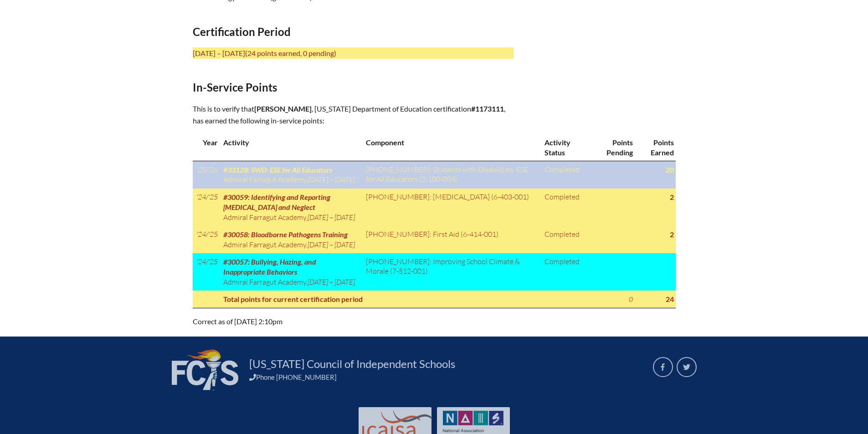 The width and height of the screenshot is (868, 434). I want to click on span: #33128: SWD: ESE for All Educators, so click(278, 169).